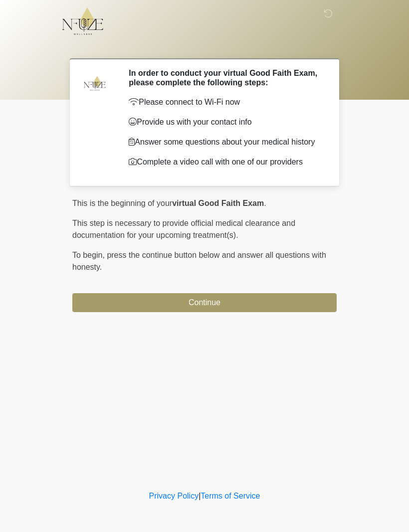  I want to click on strong: virtual Good Faith Exam, so click(218, 203).